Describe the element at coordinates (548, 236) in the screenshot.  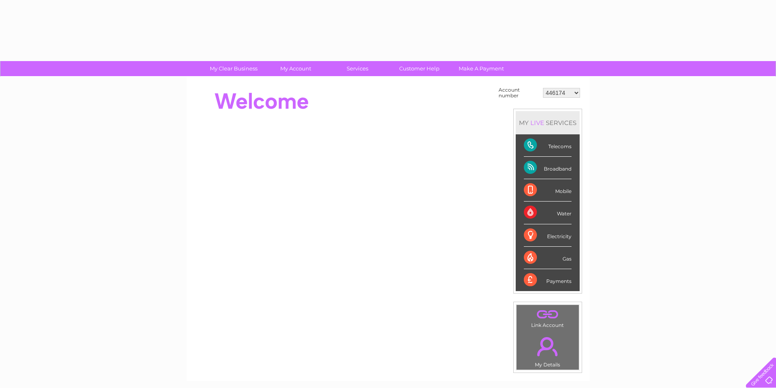
I see `div: Electricity` at that location.